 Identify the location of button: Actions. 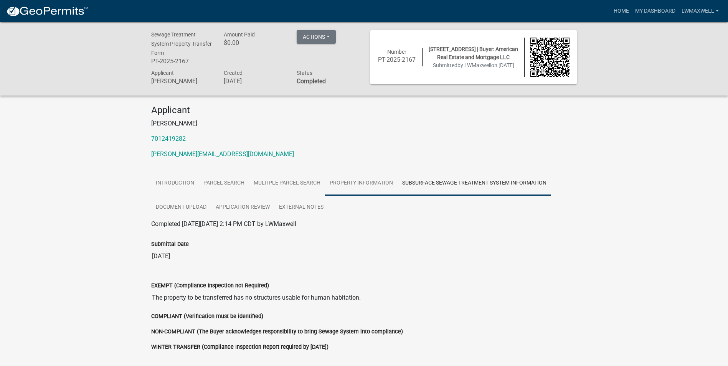
(316, 37).